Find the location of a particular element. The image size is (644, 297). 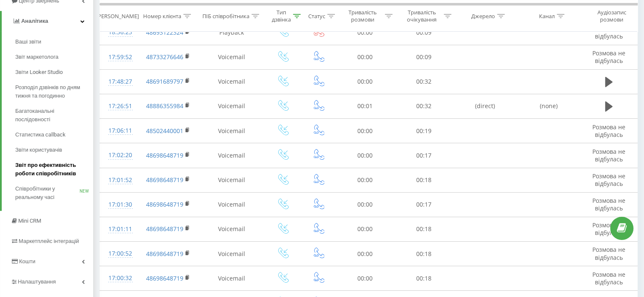

span: Аналiтика is located at coordinates (35, 21).